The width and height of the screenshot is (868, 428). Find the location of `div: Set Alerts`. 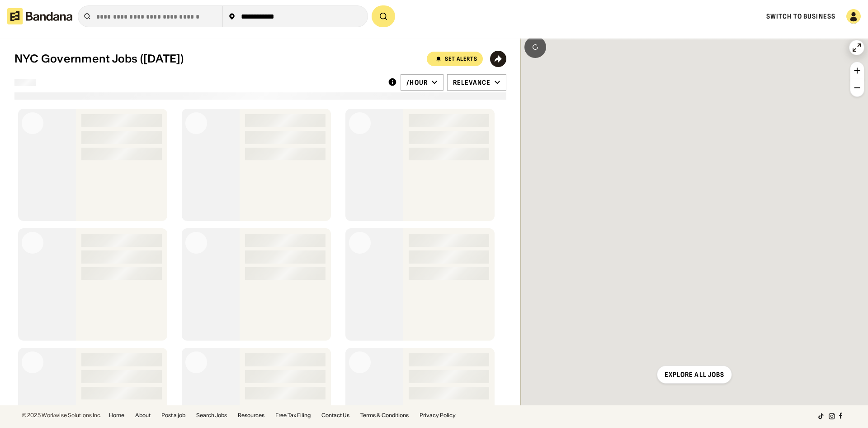

div: Set Alerts is located at coordinates (461, 59).